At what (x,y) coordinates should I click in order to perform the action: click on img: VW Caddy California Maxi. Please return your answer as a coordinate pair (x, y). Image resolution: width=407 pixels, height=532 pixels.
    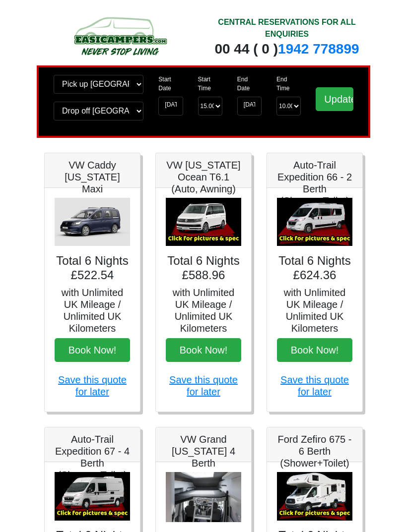
    Looking at the image, I should click on (92, 222).